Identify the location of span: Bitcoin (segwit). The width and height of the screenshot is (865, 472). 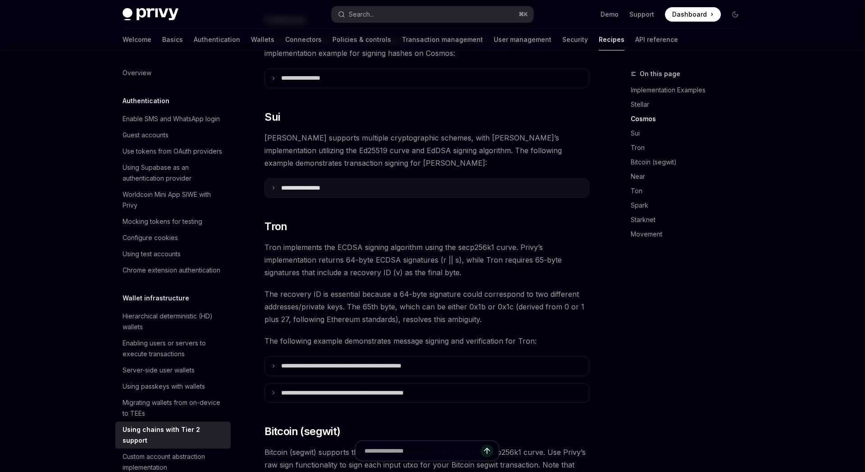
(302, 432).